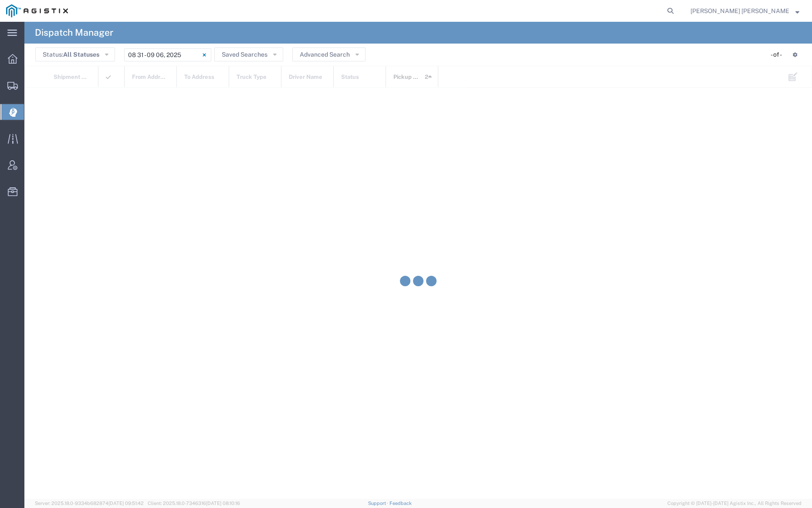  What do you see at coordinates (89, 503) in the screenshot?
I see `span: Server: 2025.18.0-9334b682874` at bounding box center [89, 503].